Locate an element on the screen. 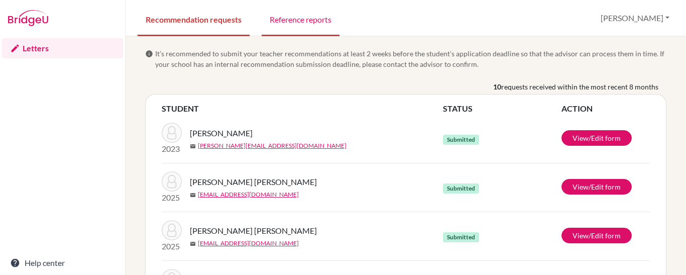  a: Recommendation requests is located at coordinates (193, 19).